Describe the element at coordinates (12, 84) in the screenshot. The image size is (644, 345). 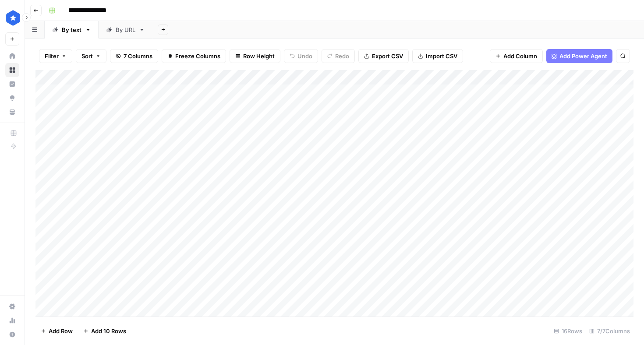
I see `a: Insights` at that location.